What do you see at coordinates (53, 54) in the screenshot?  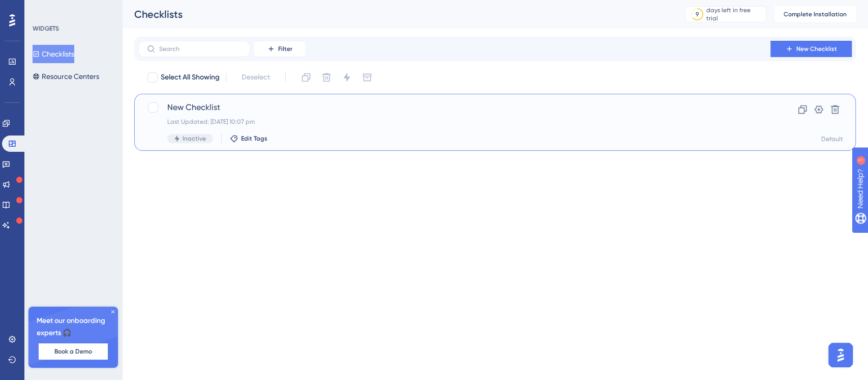 I see `button: Checklists` at bounding box center [53, 54].